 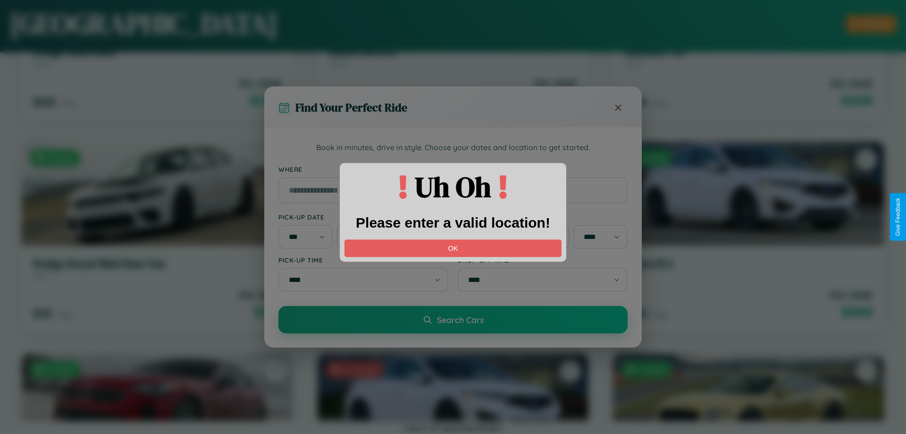 What do you see at coordinates (363, 217) in the screenshot?
I see `label: Pick-up Date` at bounding box center [363, 217].